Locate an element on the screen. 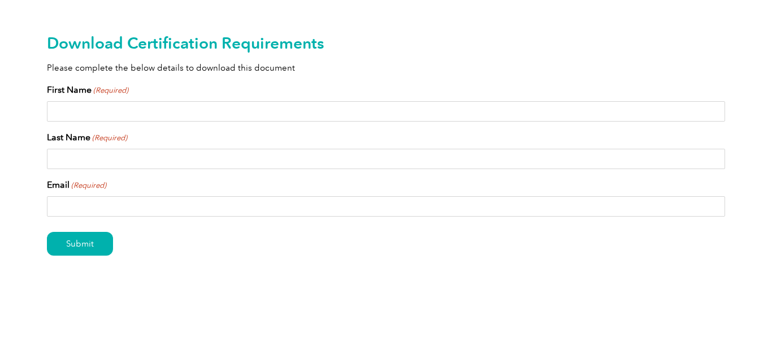 Image resolution: width=772 pixels, height=358 pixels. label: Last Name is located at coordinates (87, 137).